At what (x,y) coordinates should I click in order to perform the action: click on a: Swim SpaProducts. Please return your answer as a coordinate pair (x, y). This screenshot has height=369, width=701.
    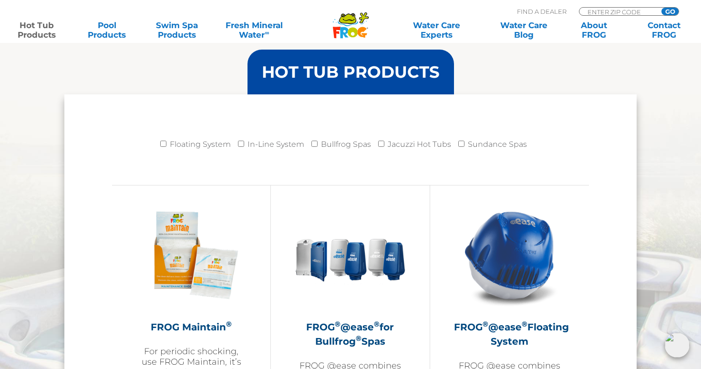
    Looking at the image, I should click on (177, 30).